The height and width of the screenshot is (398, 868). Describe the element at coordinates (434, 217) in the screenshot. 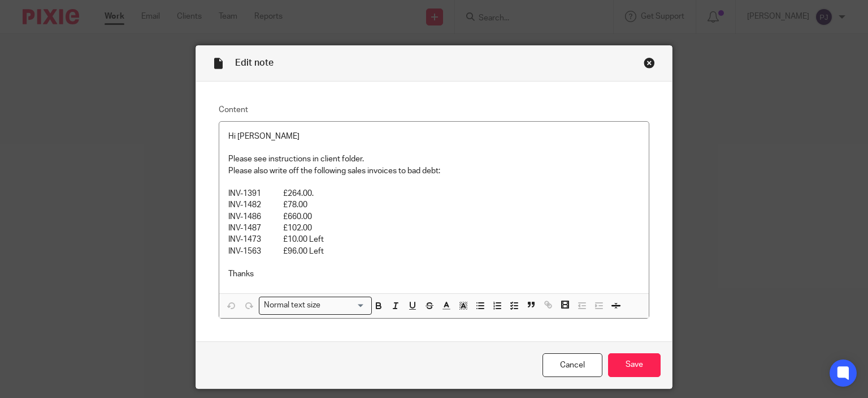

I see `p: INV-1486 £660.00` at that location.